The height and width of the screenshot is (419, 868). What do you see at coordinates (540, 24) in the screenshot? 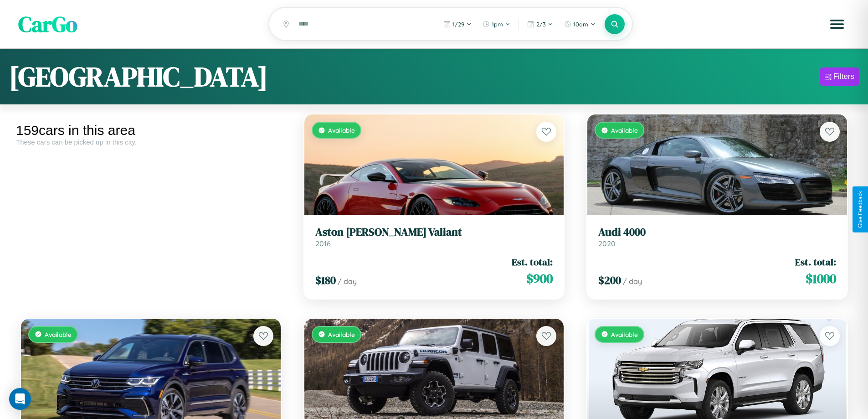
I see `button: 2/3` at bounding box center [540, 24].